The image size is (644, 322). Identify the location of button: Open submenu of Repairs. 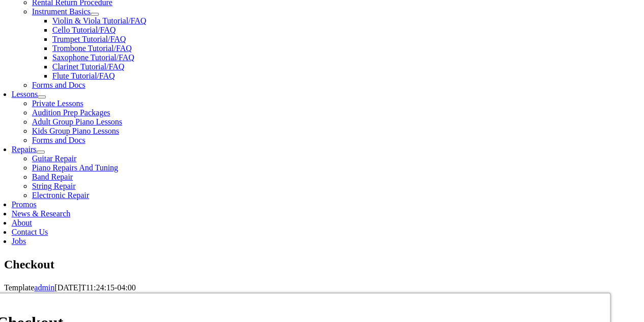
(41, 152).